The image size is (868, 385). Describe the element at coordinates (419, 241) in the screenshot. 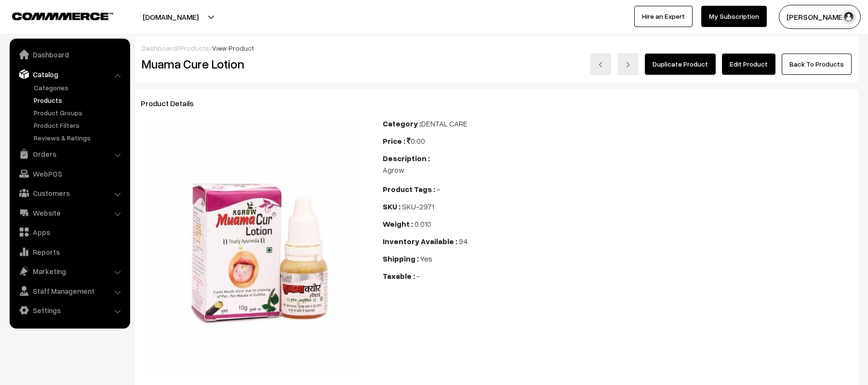

I see `b: Inventory Available :` at that location.